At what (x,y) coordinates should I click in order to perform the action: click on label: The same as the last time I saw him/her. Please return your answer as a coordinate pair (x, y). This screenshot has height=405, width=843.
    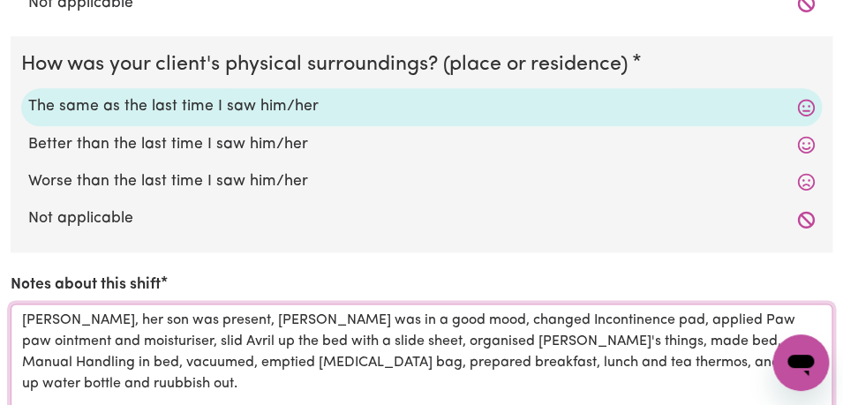
    Looking at the image, I should click on (421, 107).